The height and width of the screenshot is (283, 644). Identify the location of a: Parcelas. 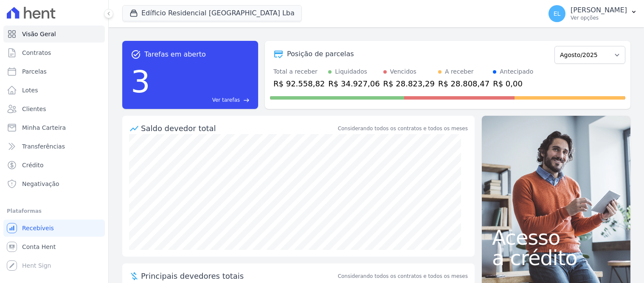
(54, 71).